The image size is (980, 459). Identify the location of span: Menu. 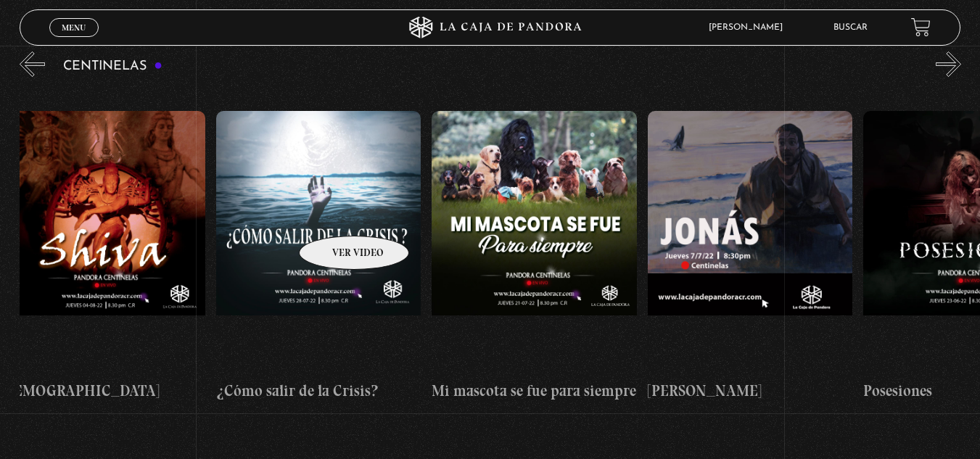
(73, 28).